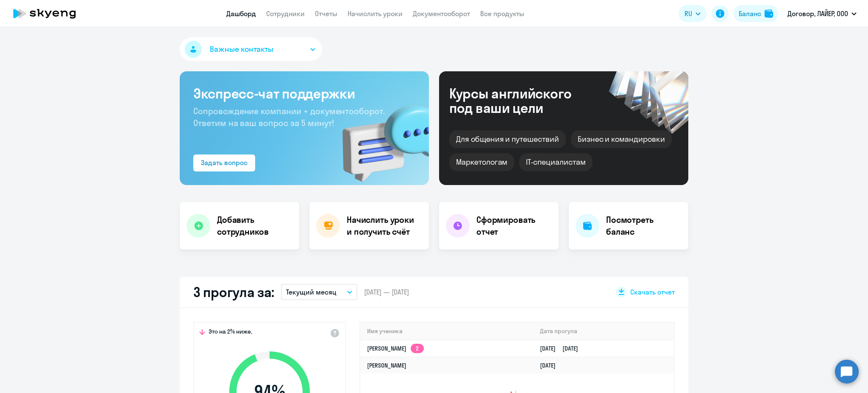 Image resolution: width=868 pixels, height=393 pixels. I want to click on span: RU, so click(689, 14).